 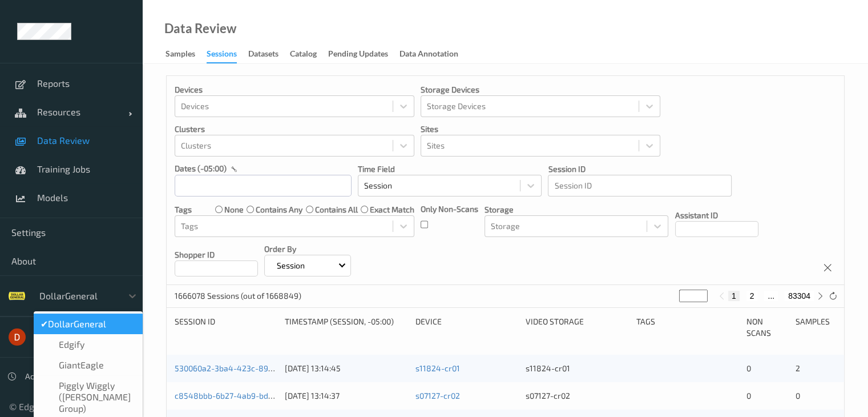 I want to click on a: Samples, so click(x=186, y=54).